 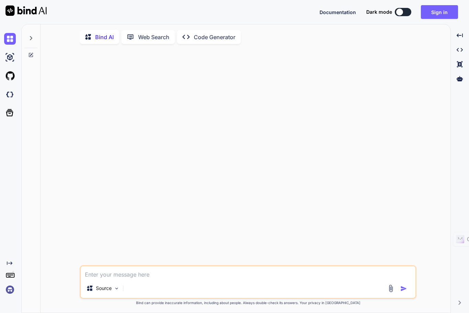 What do you see at coordinates (104, 288) in the screenshot?
I see `p: Source` at bounding box center [104, 288].